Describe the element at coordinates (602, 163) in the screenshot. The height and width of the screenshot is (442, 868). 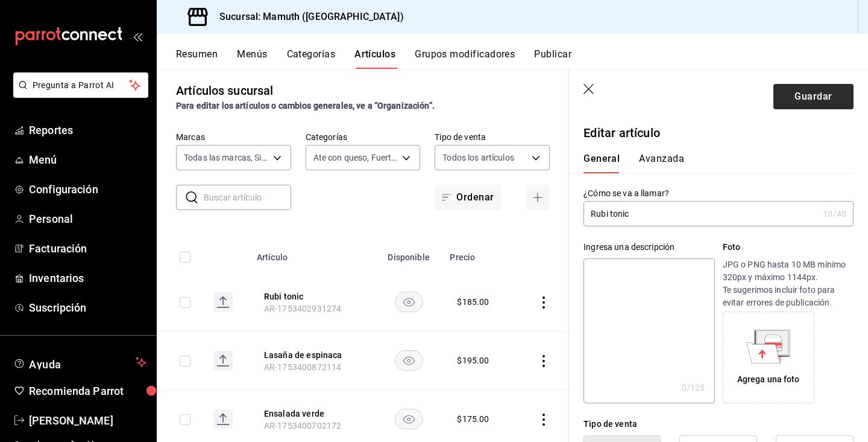
I see `button: General` at that location.